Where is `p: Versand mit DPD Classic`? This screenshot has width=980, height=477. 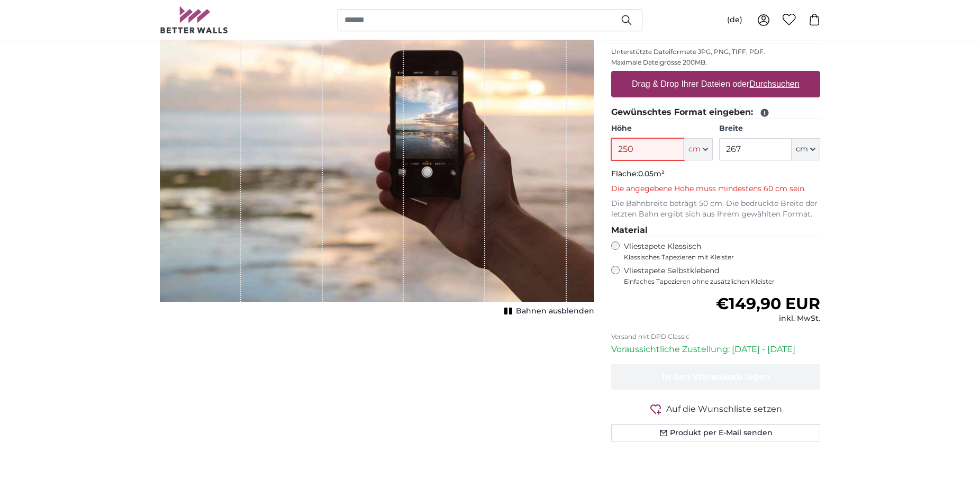
p: Versand mit DPD Classic is located at coordinates (715, 337).